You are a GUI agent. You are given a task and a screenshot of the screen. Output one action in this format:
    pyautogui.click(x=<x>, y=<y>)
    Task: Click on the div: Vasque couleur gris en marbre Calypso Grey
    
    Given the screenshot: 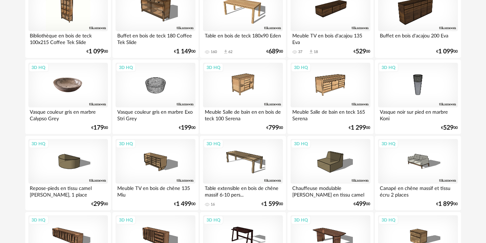 What is the action you would take?
    pyautogui.click(x=68, y=114)
    